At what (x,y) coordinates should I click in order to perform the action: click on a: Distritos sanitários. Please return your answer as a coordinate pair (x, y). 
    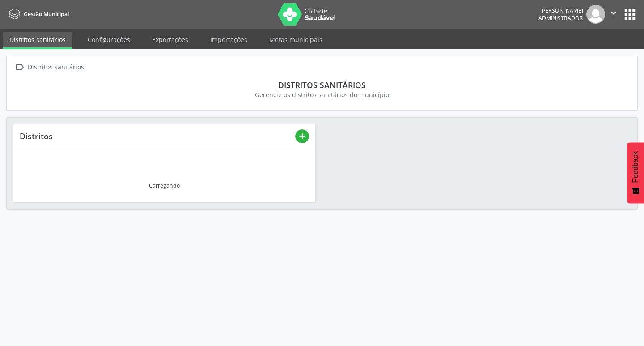
    Looking at the image, I should click on (37, 40).